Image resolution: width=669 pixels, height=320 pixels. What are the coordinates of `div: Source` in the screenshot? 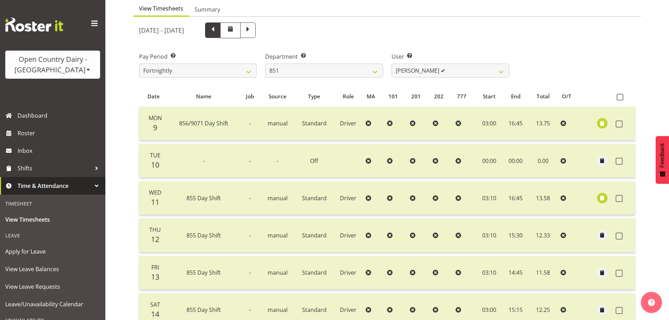 It's located at (277, 96).